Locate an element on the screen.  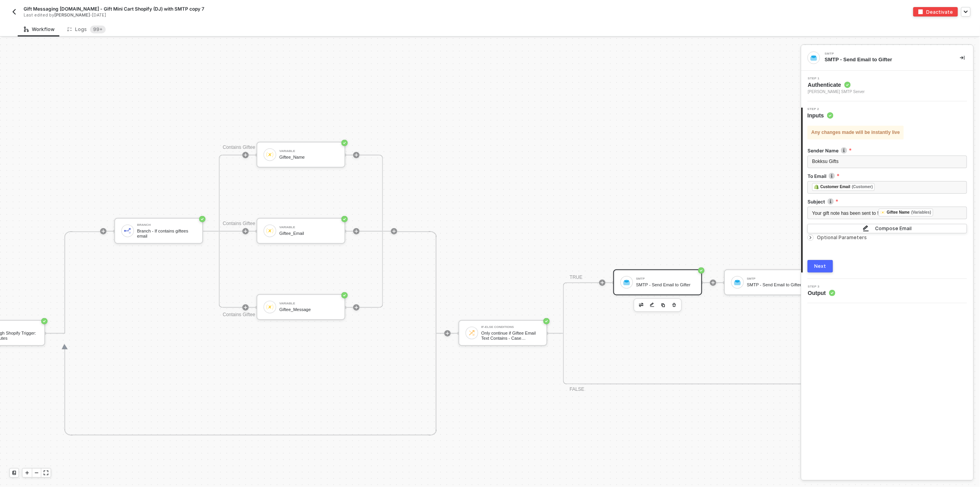
div: FALSE is located at coordinates (577, 390).